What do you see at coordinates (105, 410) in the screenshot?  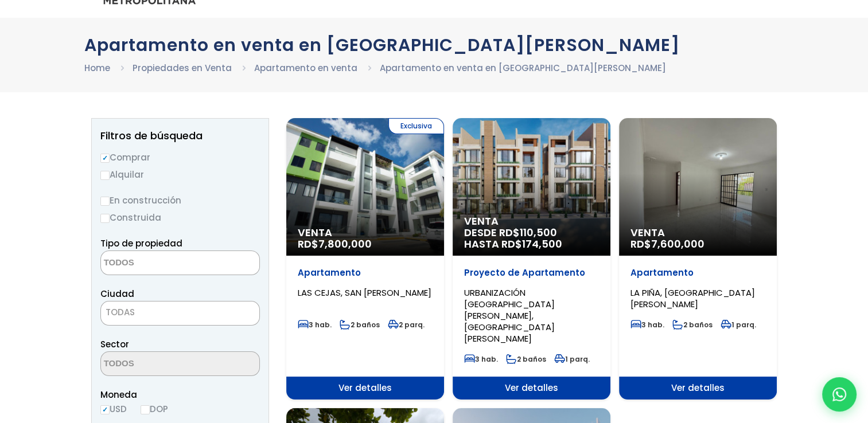 I see `input: USD` at bounding box center [105, 410].